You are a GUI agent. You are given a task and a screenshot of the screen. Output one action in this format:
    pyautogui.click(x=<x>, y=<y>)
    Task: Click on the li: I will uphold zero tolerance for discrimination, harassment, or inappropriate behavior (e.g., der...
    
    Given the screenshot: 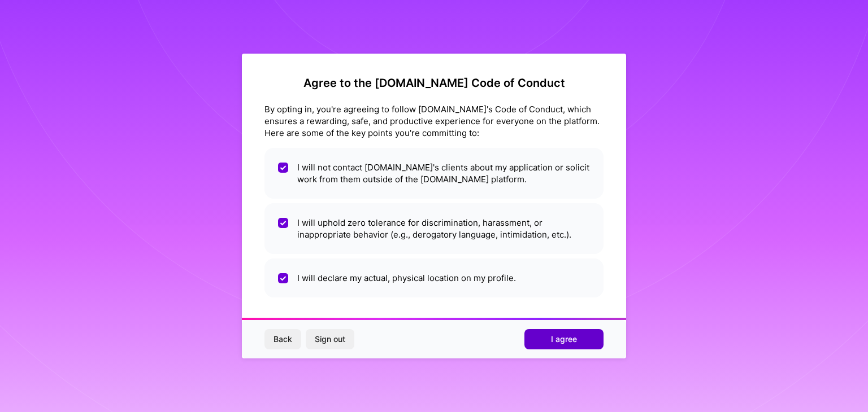 What is the action you would take?
    pyautogui.click(x=434, y=229)
    